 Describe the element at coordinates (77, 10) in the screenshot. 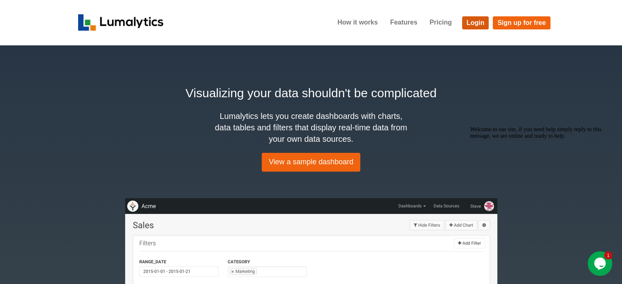

I see `div: Welcome to our site, if you need help simply reply to this message, we are online and ready to help.` at that location.